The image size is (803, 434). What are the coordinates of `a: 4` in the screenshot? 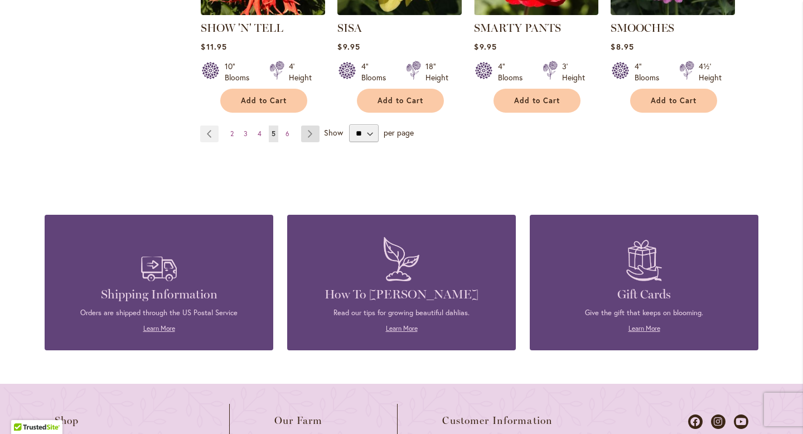 It's located at (259, 134).